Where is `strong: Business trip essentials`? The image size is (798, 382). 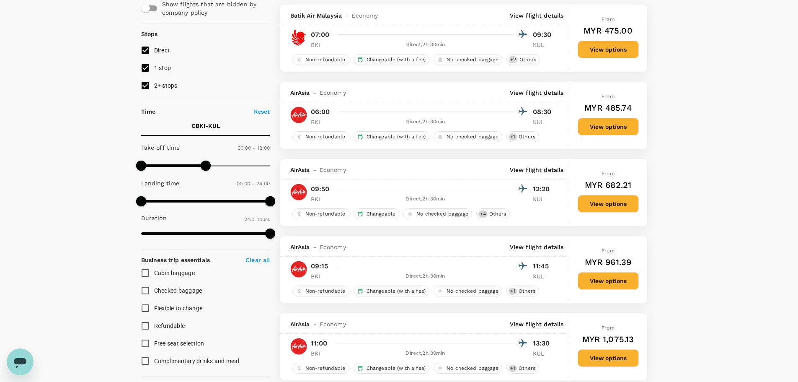 strong: Business trip essentials is located at coordinates (176, 260).